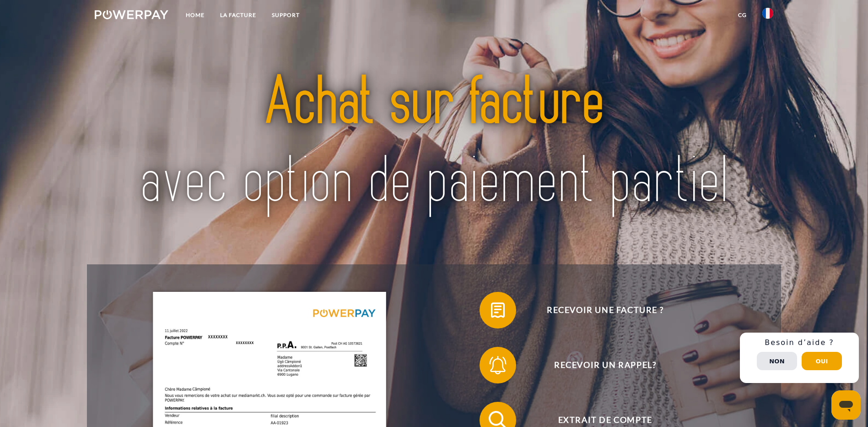 Image resolution: width=868 pixels, height=427 pixels. Describe the element at coordinates (195, 15) in the screenshot. I see `a: Home` at that location.